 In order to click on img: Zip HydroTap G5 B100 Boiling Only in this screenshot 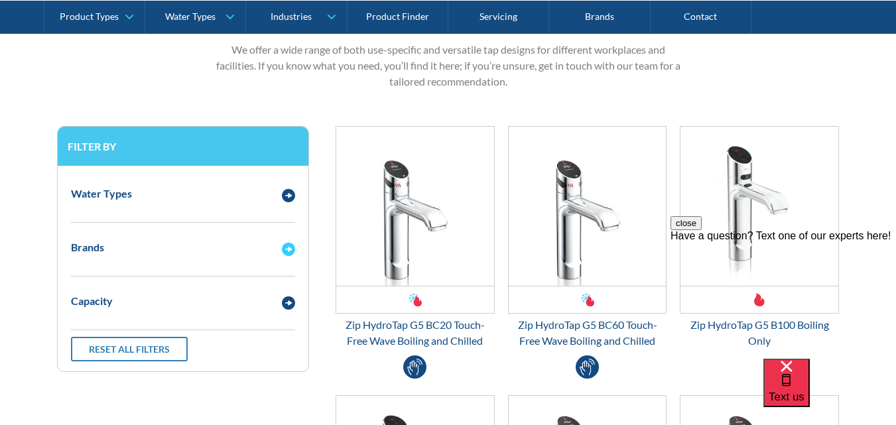, I will do `click(760, 206)`.